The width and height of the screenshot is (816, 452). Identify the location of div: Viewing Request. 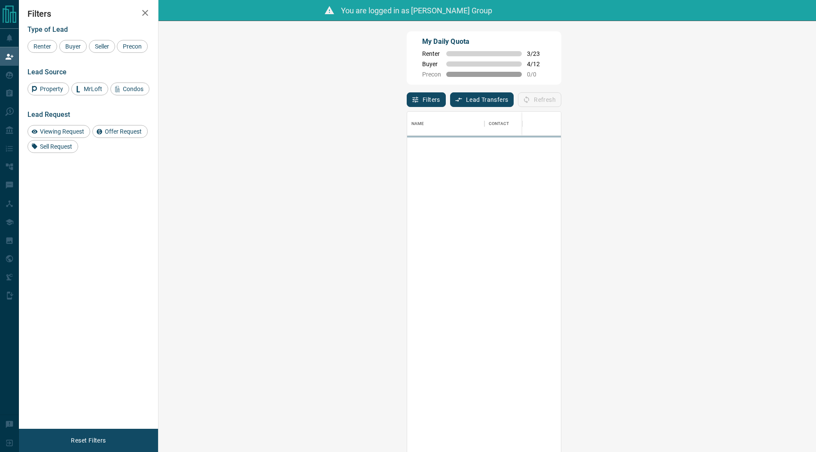
(59, 131).